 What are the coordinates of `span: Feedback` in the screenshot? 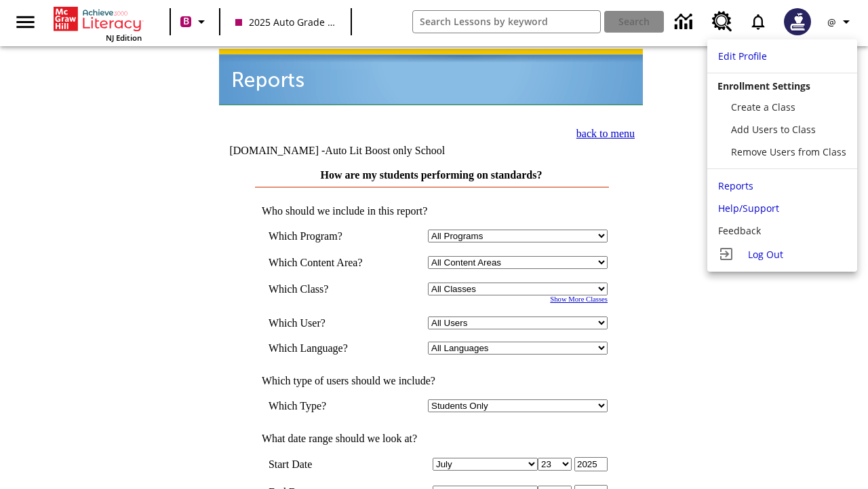 It's located at (740, 230).